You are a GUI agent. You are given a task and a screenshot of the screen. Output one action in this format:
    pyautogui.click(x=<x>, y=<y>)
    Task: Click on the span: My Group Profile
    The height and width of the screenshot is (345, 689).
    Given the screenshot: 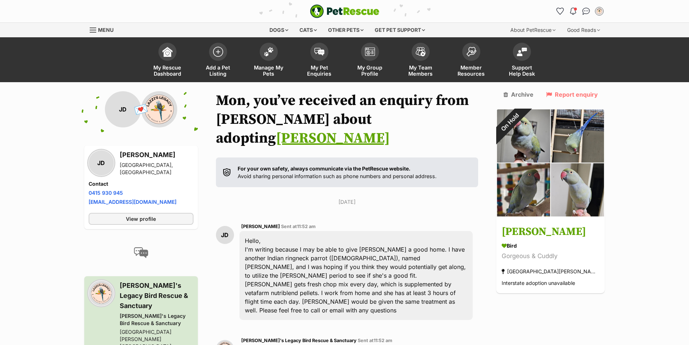 What is the action you would take?
    pyautogui.click(x=370, y=71)
    